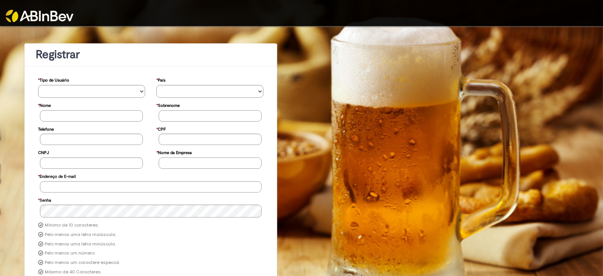  Describe the element at coordinates (46, 128) in the screenshot. I see `label: Telefone` at that location.